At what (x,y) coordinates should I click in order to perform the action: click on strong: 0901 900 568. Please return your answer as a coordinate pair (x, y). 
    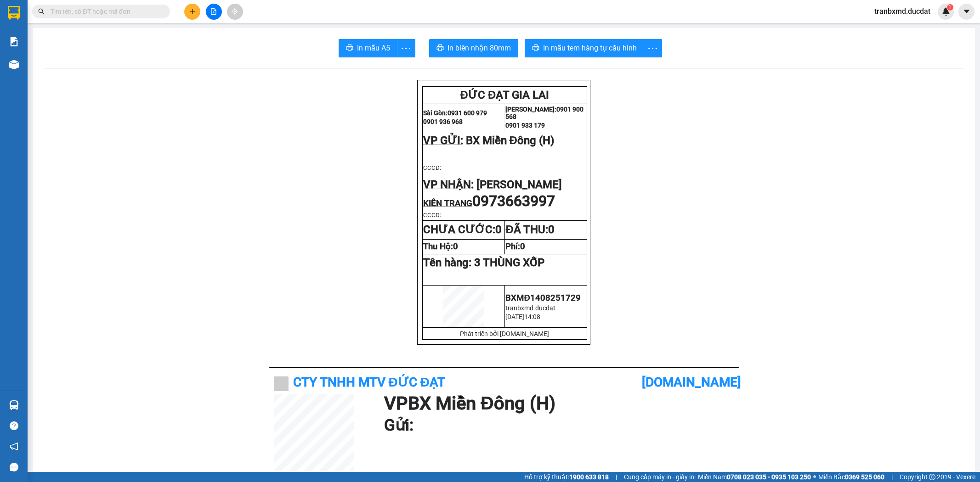
    Looking at the image, I should click on (545, 113).